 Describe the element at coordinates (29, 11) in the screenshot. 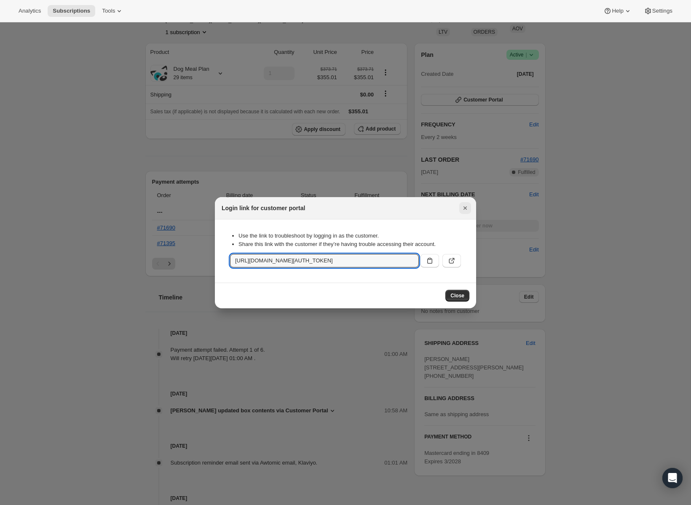

I see `span: Analytics` at that location.